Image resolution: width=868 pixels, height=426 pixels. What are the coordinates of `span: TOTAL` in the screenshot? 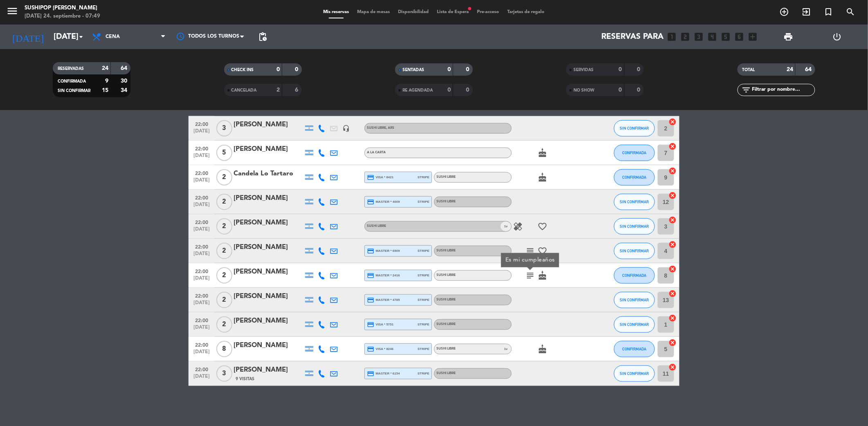 It's located at (749, 70).